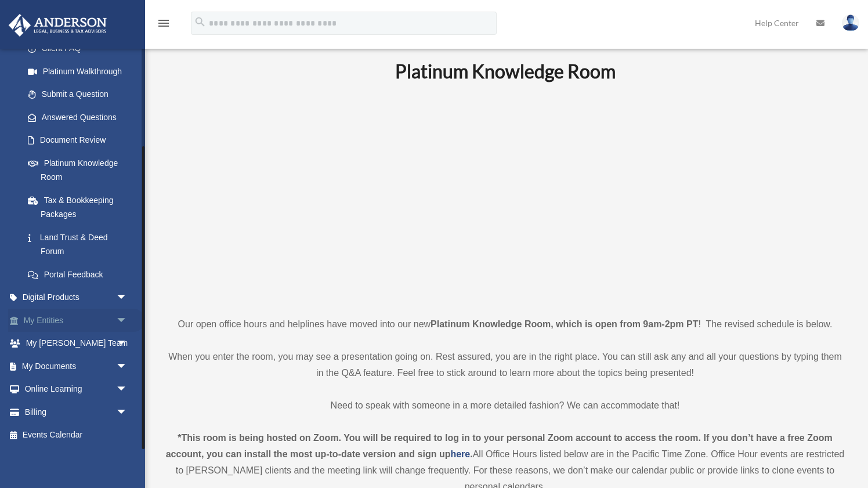 The height and width of the screenshot is (488, 868). What do you see at coordinates (200, 22) in the screenshot?
I see `i: search` at bounding box center [200, 22].